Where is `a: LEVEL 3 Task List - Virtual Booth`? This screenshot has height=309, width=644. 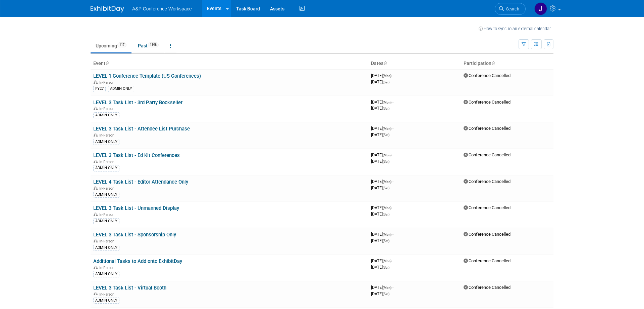
a: LEVEL 3 Task List - Virtual Booth is located at coordinates (130, 288).